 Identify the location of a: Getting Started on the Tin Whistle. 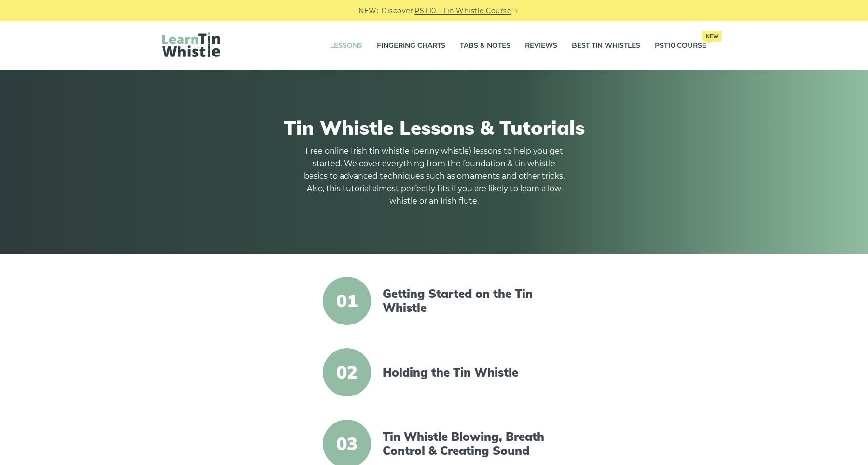
(466, 301).